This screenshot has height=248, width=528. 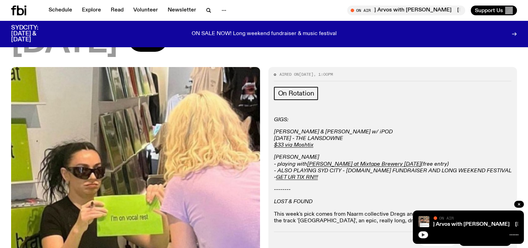 I want to click on span: On Rotation, so click(x=296, y=93).